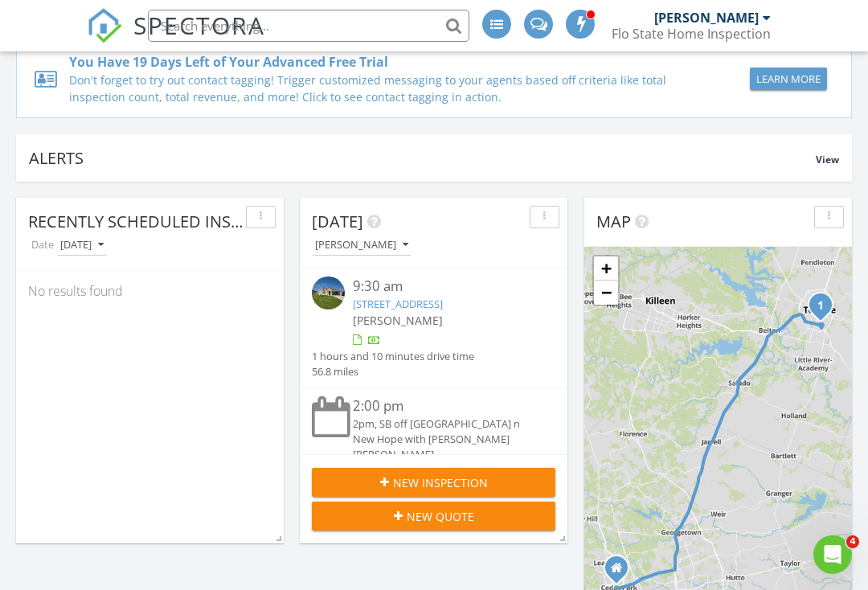 The width and height of the screenshot is (868, 590). What do you see at coordinates (150, 291) in the screenshot?
I see `div: No results found` at bounding box center [150, 291].